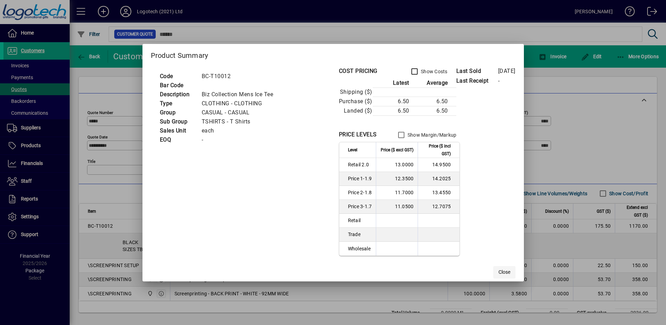 The height and width of the screenshot is (325, 666). I want to click on td: 12.3500, so click(397, 179).